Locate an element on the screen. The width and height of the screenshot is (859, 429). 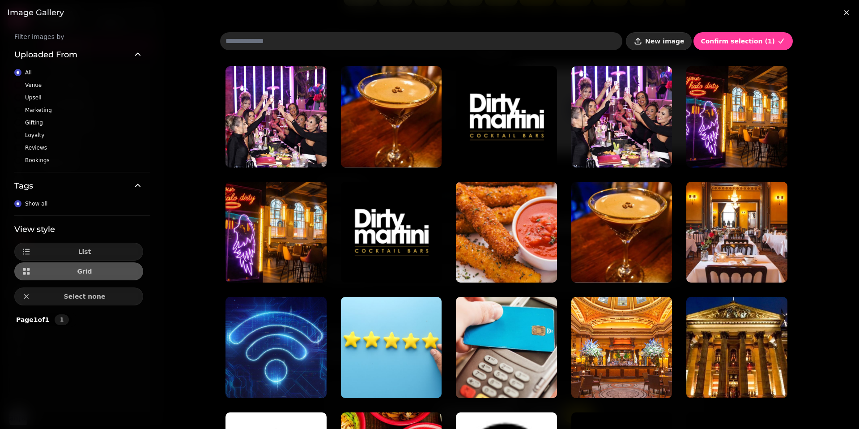
span: New image is located at coordinates (665, 41).